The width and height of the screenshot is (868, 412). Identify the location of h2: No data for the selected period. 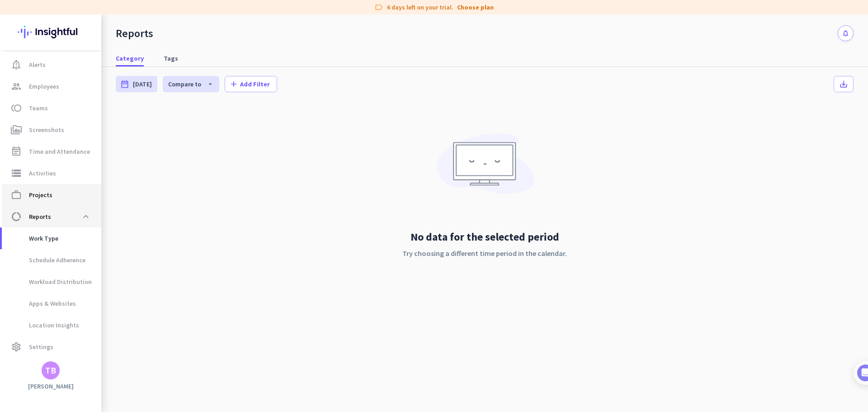
(484, 237).